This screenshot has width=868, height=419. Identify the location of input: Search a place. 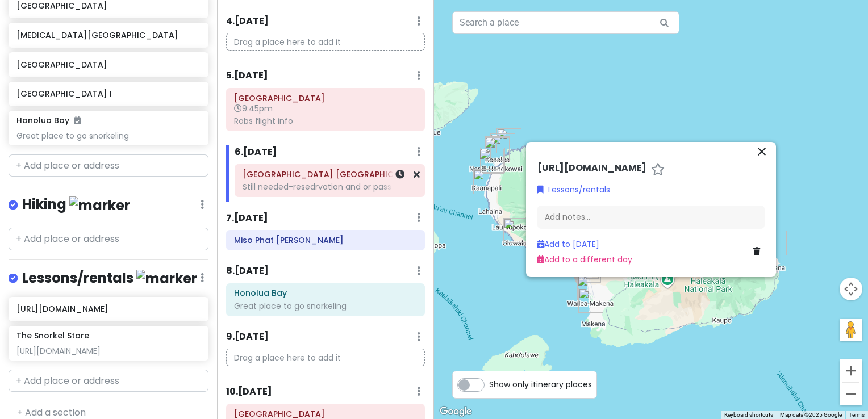
(566, 23).